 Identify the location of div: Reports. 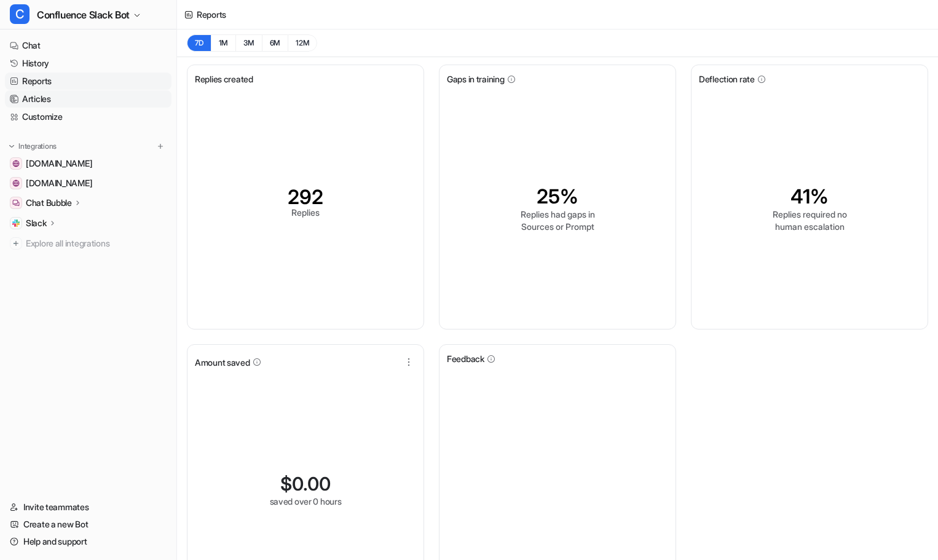
(212, 14).